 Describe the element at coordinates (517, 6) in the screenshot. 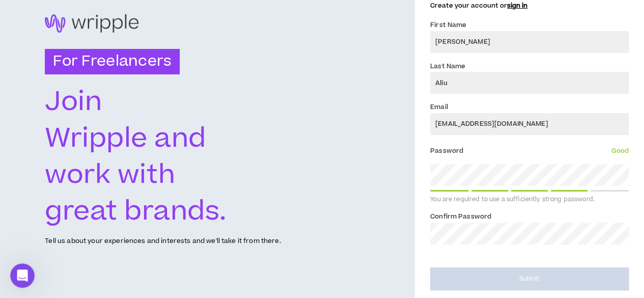

I see `a: sign in` at that location.